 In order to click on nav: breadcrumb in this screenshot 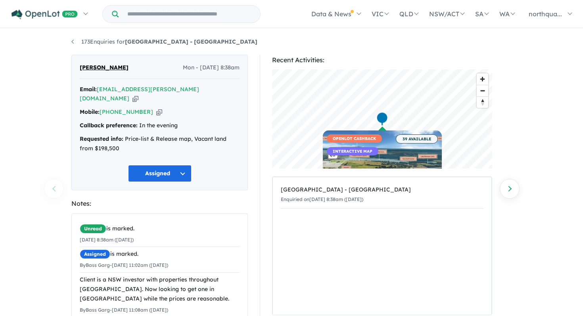, I will do `click(292, 42)`.